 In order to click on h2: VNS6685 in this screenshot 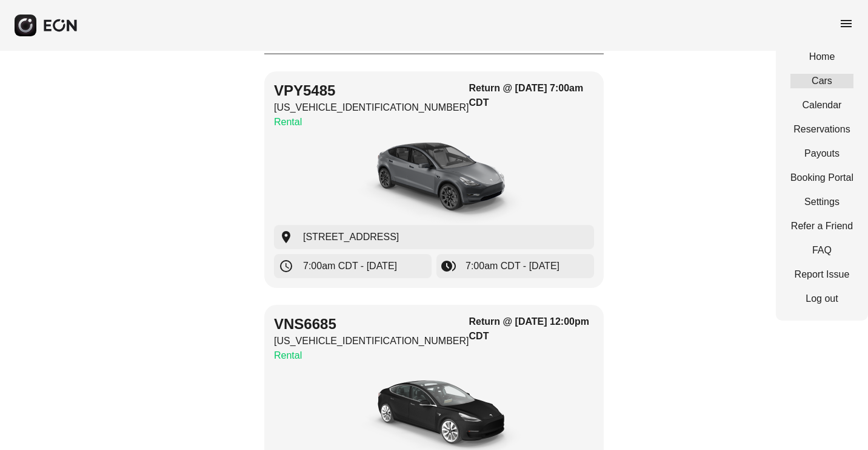, I will do `click(371, 324)`.